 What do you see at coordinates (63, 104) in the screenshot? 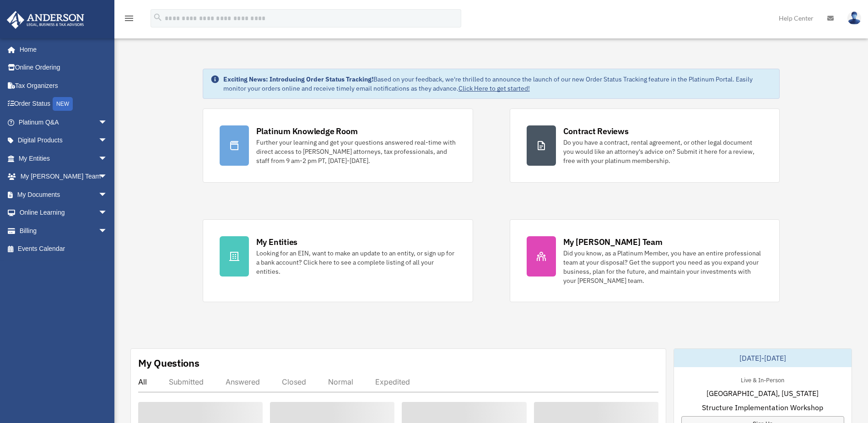
I see `a: Order StatusNEW` at bounding box center [63, 104].